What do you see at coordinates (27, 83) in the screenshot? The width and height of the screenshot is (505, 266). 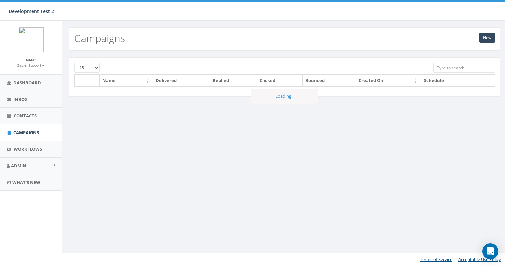 I see `span: Dashboard` at bounding box center [27, 83].